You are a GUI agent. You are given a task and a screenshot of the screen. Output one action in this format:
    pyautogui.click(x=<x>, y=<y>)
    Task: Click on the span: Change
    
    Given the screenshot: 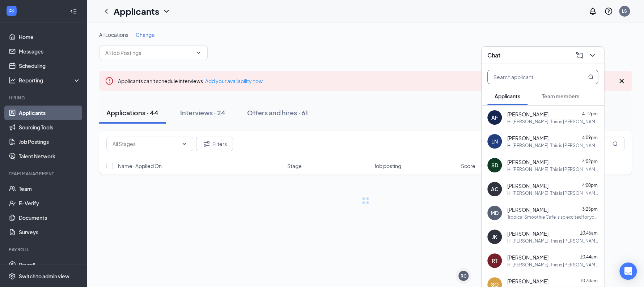 What is the action you would take?
    pyautogui.click(x=145, y=34)
    